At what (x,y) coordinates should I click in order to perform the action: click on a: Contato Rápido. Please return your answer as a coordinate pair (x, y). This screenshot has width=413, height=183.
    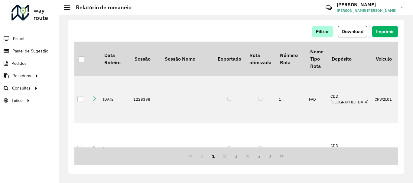
    Looking at the image, I should click on (329, 8).